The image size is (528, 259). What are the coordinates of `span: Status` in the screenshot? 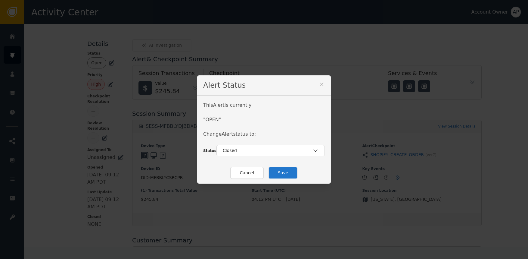 It's located at (210, 151).